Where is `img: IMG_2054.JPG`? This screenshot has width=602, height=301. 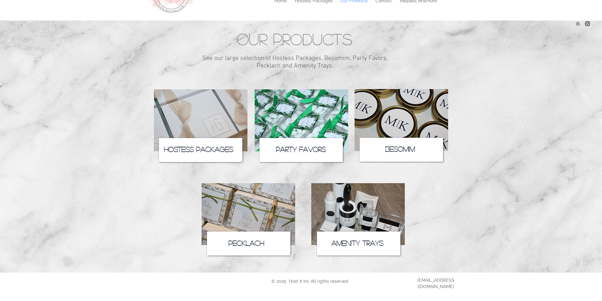
img: IMG_2054.JPG is located at coordinates (201, 120).